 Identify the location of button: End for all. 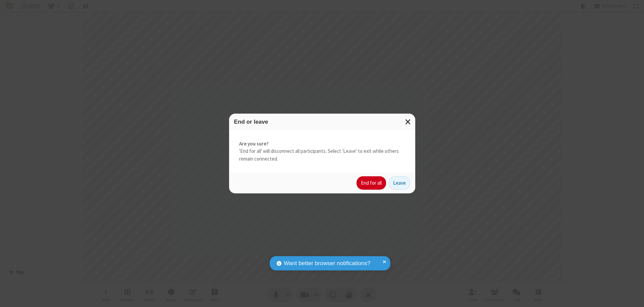
(371, 183).